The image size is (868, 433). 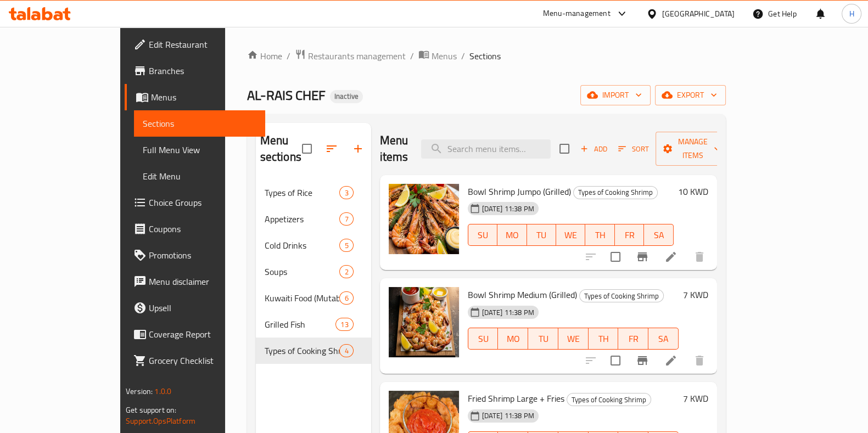 What do you see at coordinates (302, 219) in the screenshot?
I see `span: Appetizers` at bounding box center [302, 219].